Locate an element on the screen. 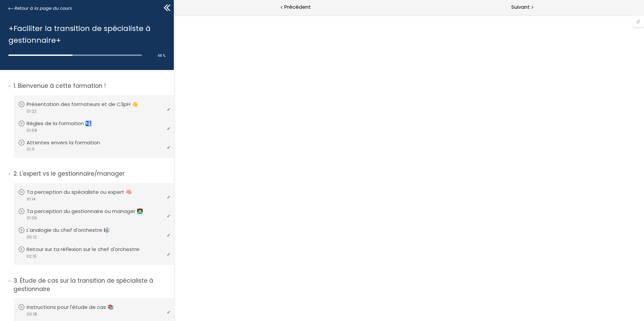 The height and width of the screenshot is (321, 644). span: 1. is located at coordinates (15, 86).